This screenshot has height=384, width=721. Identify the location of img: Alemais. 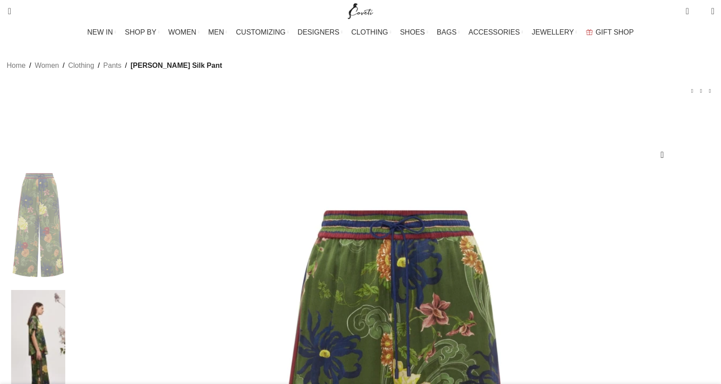
(38, 225).